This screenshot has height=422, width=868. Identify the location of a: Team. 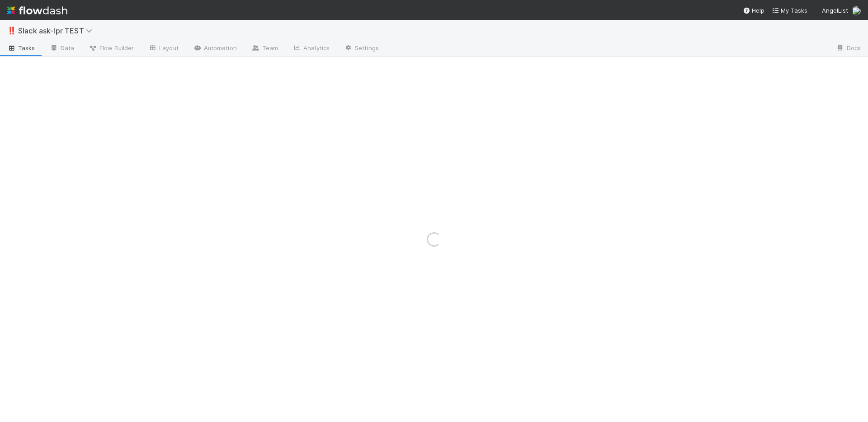
(264, 49).